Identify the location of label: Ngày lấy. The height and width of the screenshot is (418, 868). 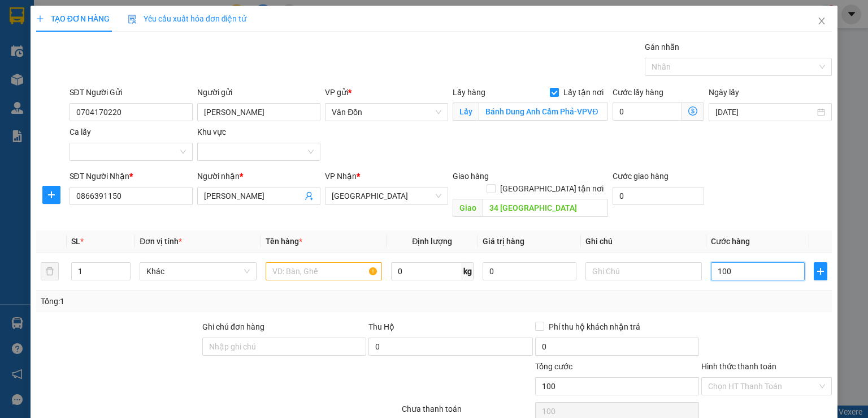
(724, 92).